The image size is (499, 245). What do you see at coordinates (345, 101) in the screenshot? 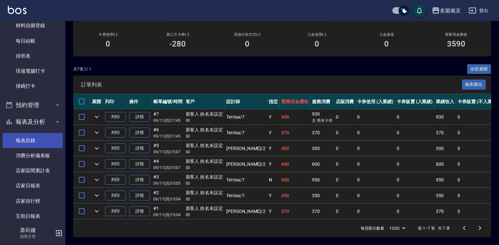
I see `th: 店販消費` at bounding box center [345, 101].